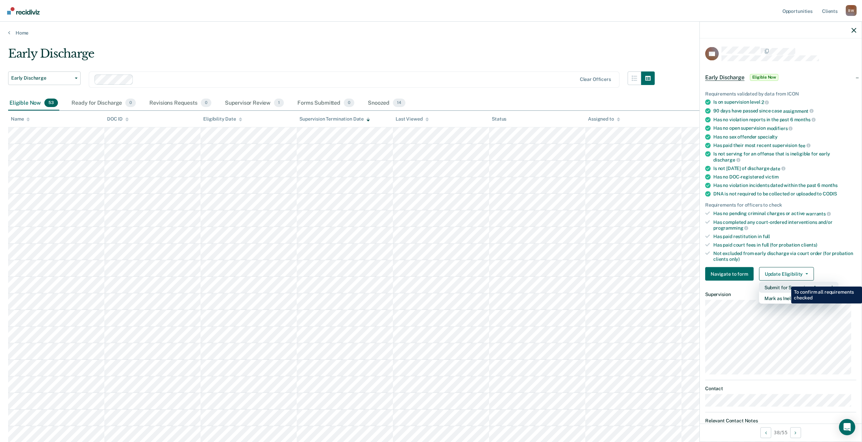 The width and height of the screenshot is (862, 442). I want to click on div: Has no sex offender, so click(785, 137).